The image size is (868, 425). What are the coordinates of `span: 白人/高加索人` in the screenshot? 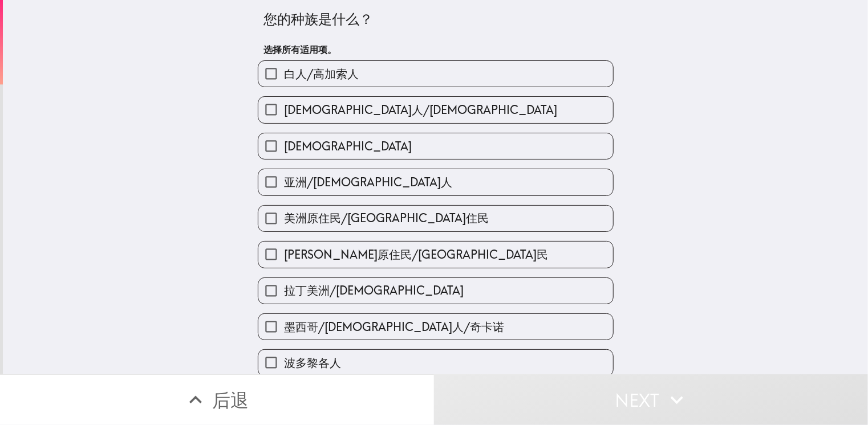 It's located at (321, 74).